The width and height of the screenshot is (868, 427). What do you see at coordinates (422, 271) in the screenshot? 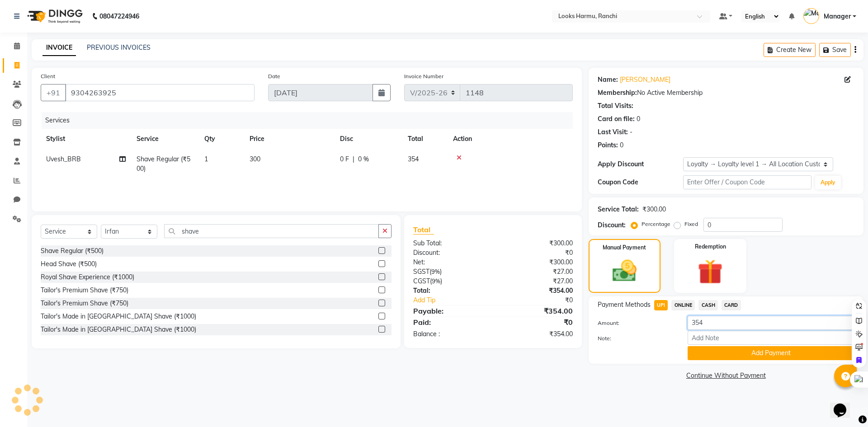
I see `span: SGST` at bounding box center [422, 271].